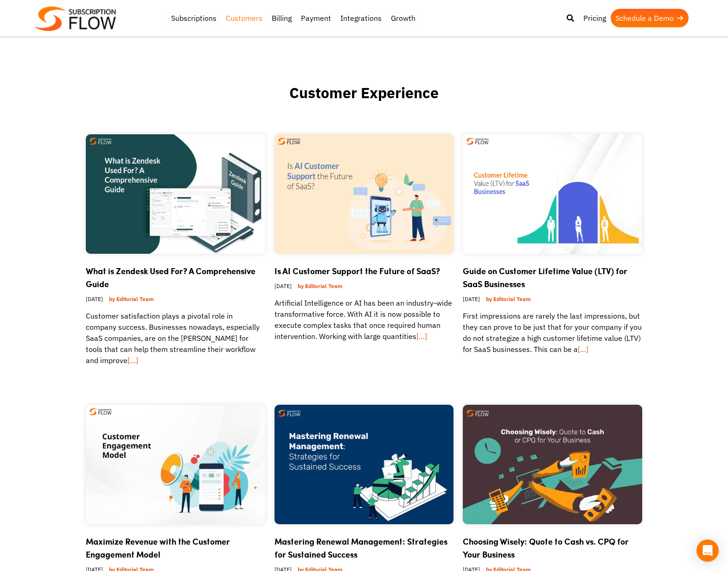  What do you see at coordinates (360, 549) in the screenshot?
I see `a: Mastering Renewal Management: Strategies for Sustained Success` at bounding box center [360, 549].